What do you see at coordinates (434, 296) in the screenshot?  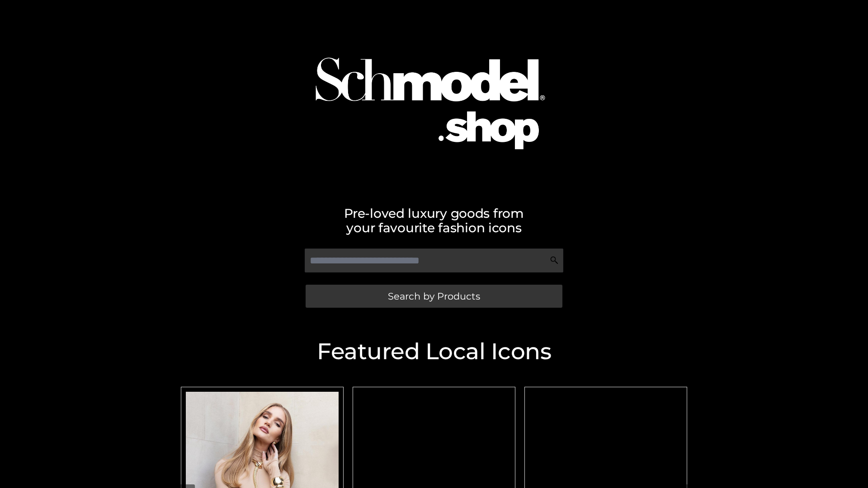 I see `a: Search by Products` at bounding box center [434, 296].